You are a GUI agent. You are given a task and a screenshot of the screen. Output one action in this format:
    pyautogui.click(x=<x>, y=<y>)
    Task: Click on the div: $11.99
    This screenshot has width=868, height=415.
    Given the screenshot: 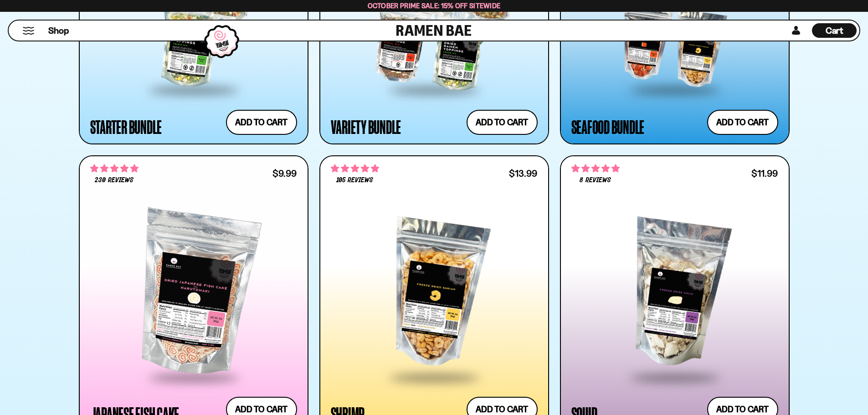 What is the action you would take?
    pyautogui.click(x=765, y=173)
    